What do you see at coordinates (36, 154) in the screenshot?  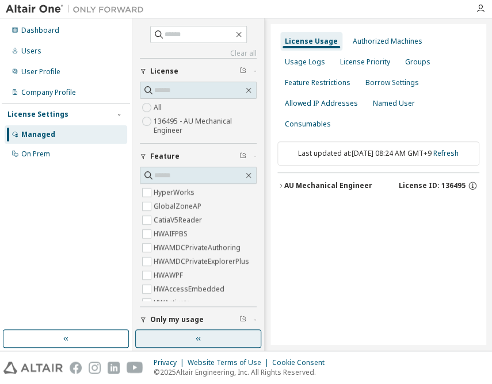 I see `div: On Prem` at bounding box center [36, 154].